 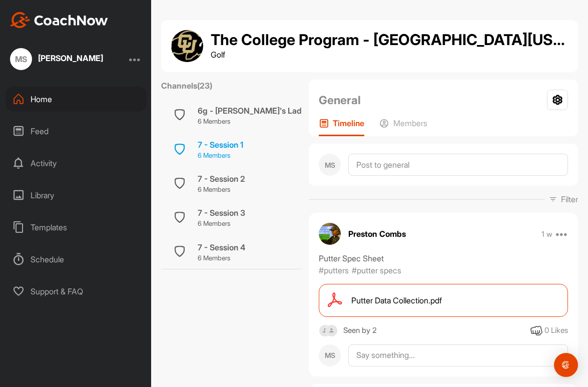 I want to click on p: Members, so click(x=410, y=123).